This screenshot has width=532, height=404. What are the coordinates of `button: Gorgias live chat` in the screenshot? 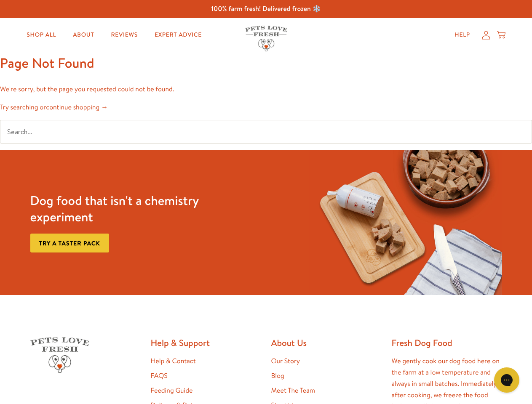 It's located at (17, 16).